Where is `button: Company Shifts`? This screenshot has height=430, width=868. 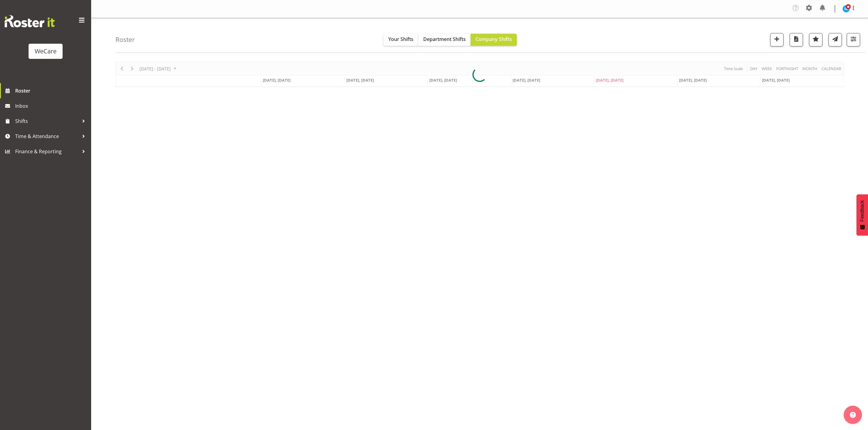 button: Company Shifts is located at coordinates (494, 40).